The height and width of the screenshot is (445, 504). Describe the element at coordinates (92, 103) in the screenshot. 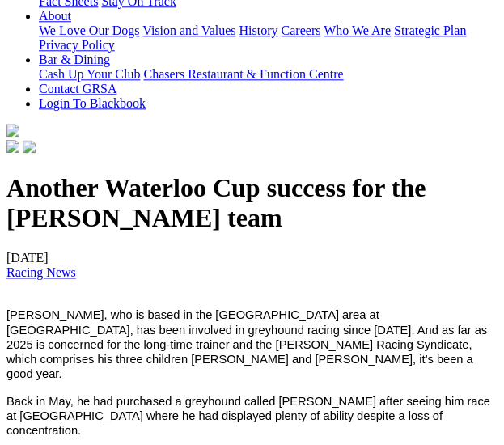

I see `a: Login To Blackbook` at that location.